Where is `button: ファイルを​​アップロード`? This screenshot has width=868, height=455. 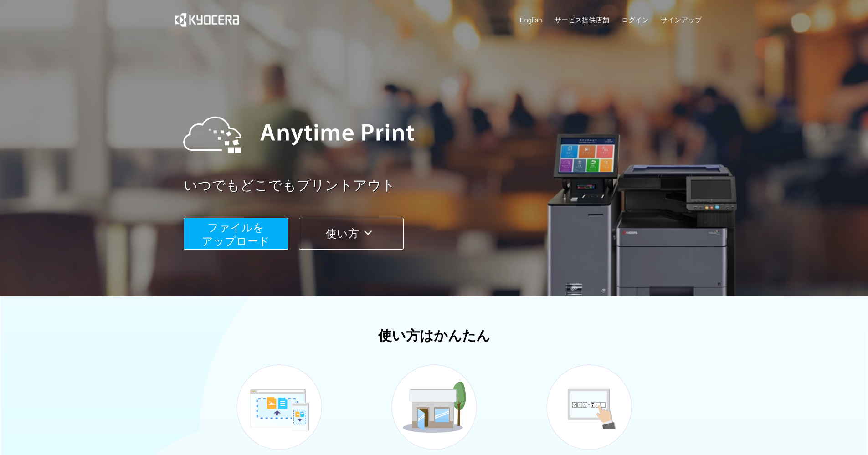
button: ファイルを​​アップロード is located at coordinates (236, 234).